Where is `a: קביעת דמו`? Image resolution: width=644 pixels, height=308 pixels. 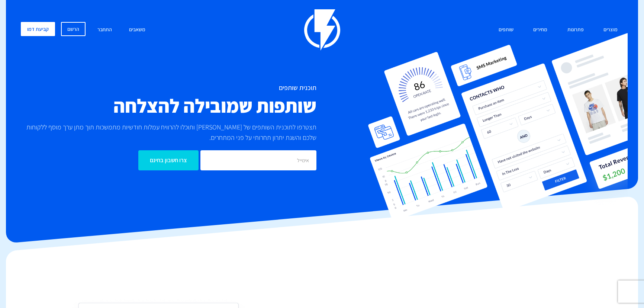 a: קביעת דמו is located at coordinates (38, 29).